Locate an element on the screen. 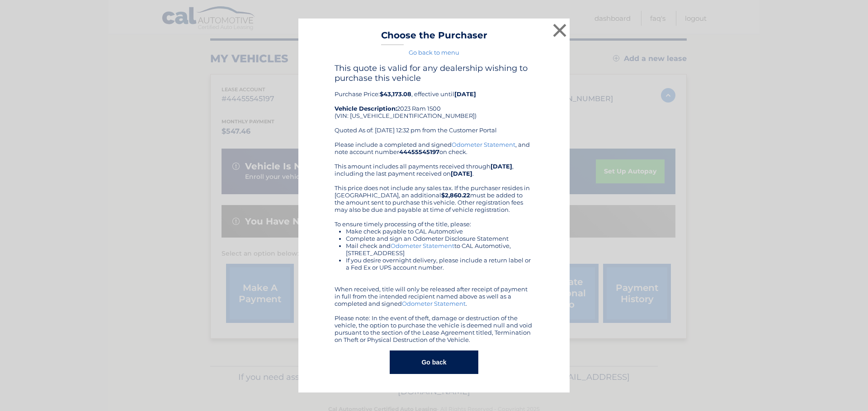  b: $2,860.22 is located at coordinates (456, 195).